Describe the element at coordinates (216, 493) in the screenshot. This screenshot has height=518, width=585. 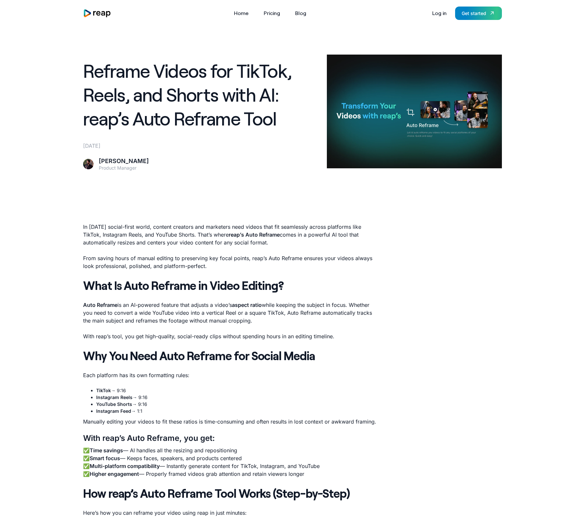
I see `strong: How reap’s Auto Reframe Tool Works (Step-by-Step)` at that location.